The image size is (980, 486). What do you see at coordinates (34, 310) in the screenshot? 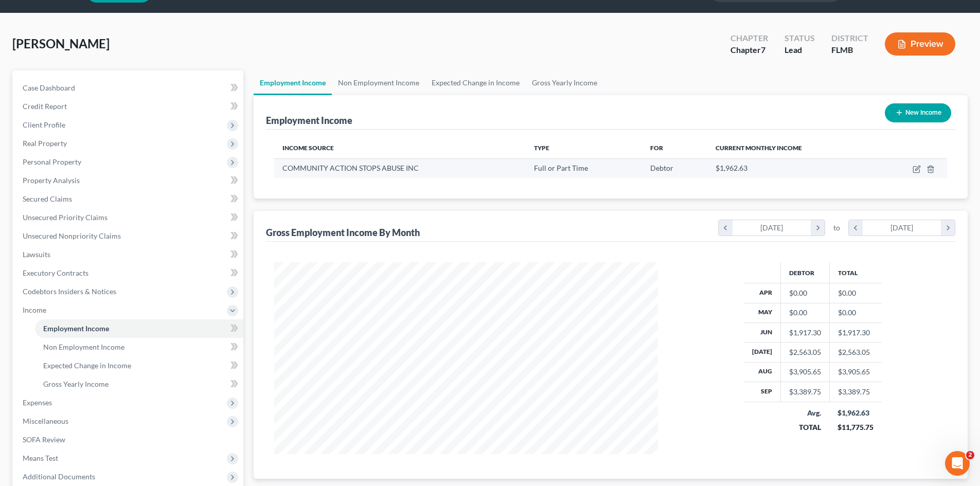
I see `span: Income` at bounding box center [34, 310].